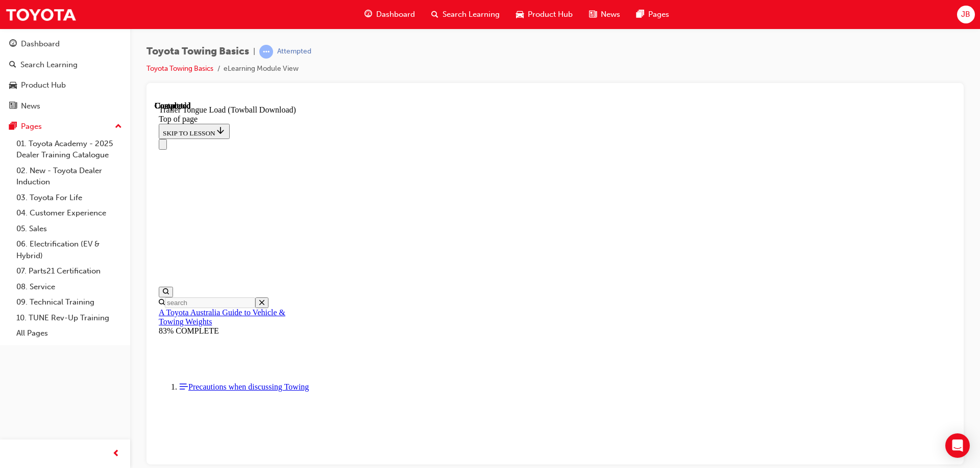 The width and height of the screenshot is (980, 468). I want to click on a: news-iconNews, so click(604, 14).